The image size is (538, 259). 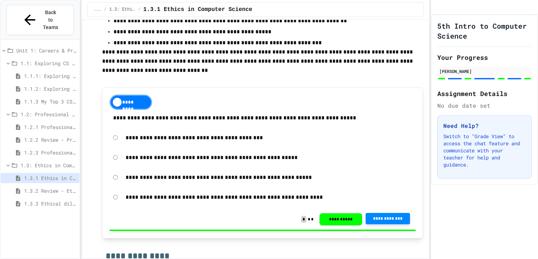 I want to click on span: 1.1: Exploring CS Careers, so click(x=49, y=63).